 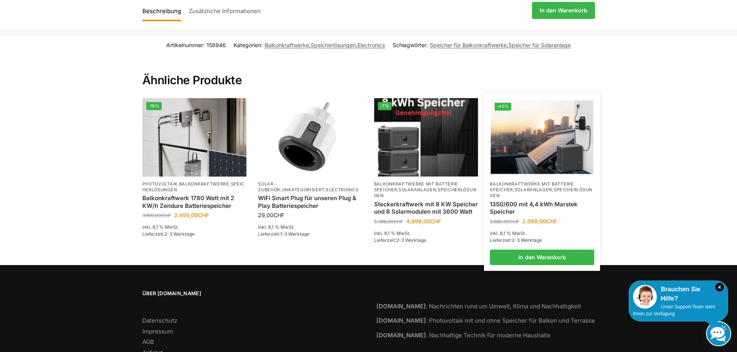 I want to click on a: -19%Zendure-solar-flow-Batteriespeicher für Balkonkraftwerke, so click(x=195, y=137).